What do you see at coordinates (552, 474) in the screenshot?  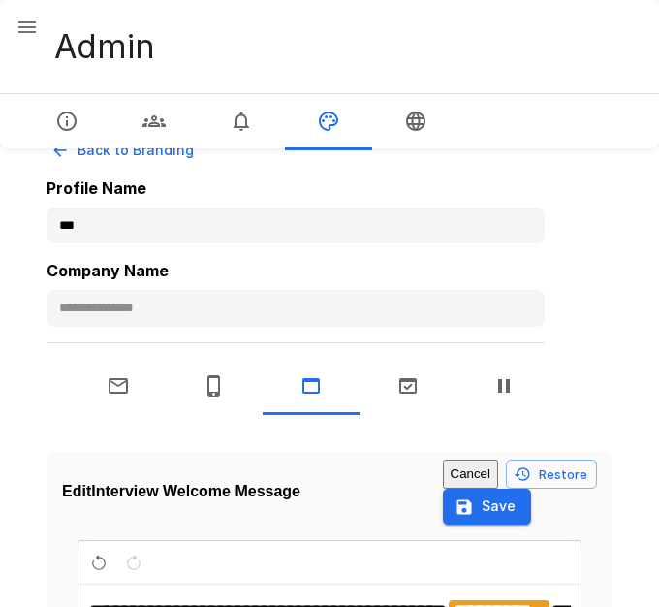 I see `button: Restore` at bounding box center [552, 474].